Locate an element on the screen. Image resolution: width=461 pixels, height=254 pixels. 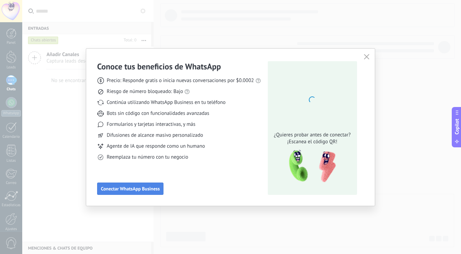
span: Agente de IA que responde como un humano is located at coordinates (156, 146).